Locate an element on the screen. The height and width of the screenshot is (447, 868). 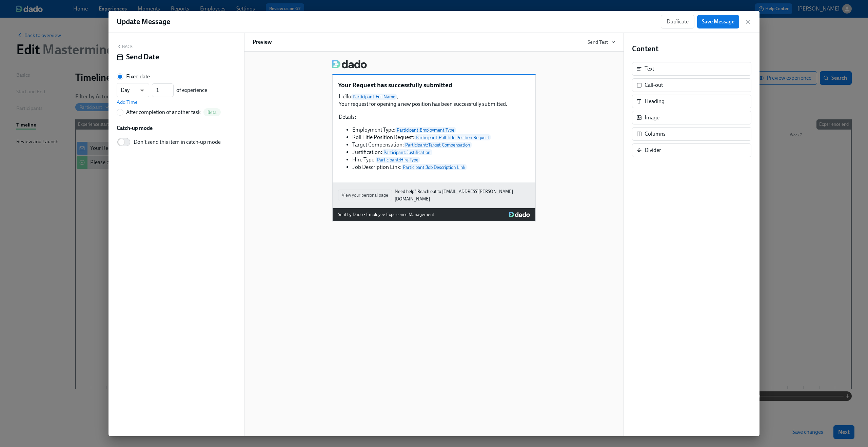
span: Send Test is located at coordinates (601, 42).